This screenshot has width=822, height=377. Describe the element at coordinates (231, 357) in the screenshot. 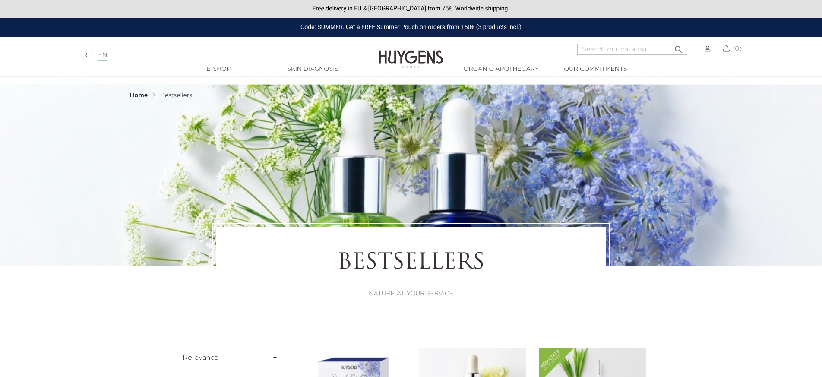

I see `button: Relevance` at that location.